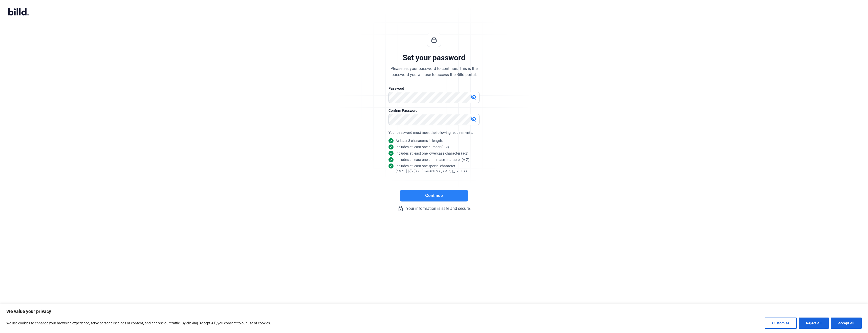  Describe the element at coordinates (433, 153) in the screenshot. I see `snap: Includes at least one lowercase character (a-z).` at that location.